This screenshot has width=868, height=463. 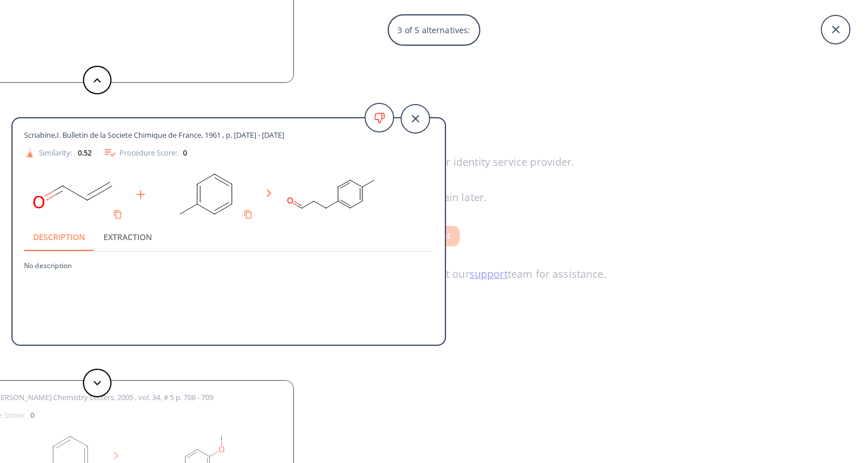 What do you see at coordinates (332, 195) in the screenshot?
I see `svg: Cc1ccc(CCC=O)cc1` at bounding box center [332, 195].